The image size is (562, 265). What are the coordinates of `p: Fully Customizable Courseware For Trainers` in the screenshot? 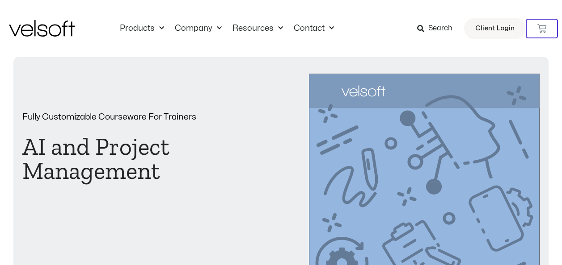 It's located at (138, 117).